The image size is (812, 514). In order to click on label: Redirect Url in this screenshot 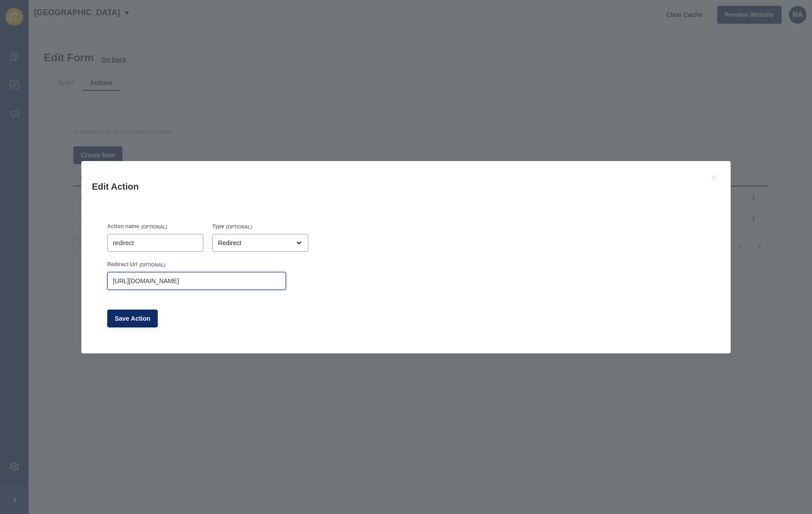, I will do `click(122, 264)`.